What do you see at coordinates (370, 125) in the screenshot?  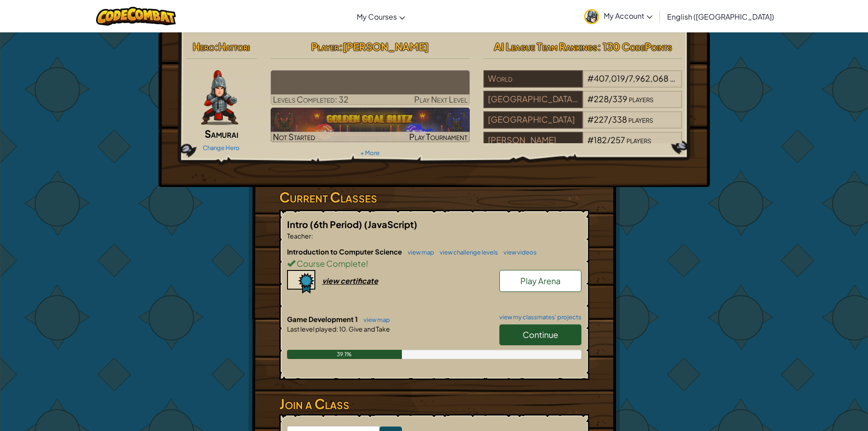 I see `a: Not StartedPlay Tournament` at bounding box center [370, 125].